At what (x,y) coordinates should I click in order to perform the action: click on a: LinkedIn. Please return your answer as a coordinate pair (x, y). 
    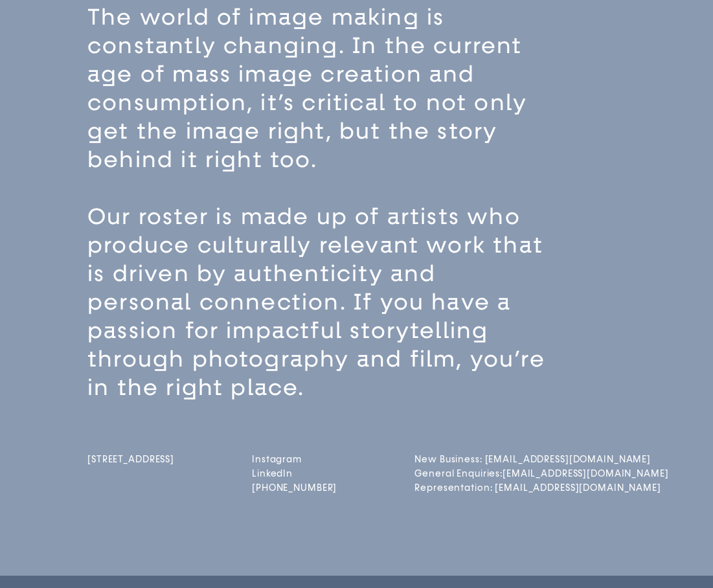
    Looking at the image, I should click on (294, 473).